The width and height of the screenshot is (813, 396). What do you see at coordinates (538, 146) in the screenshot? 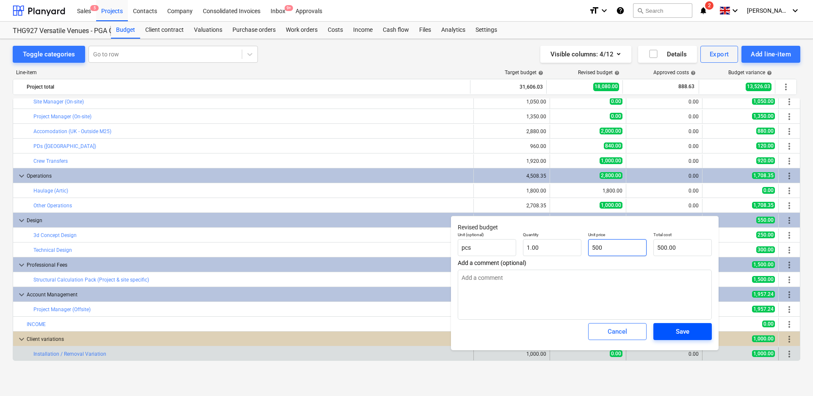
I see `div: 960.00` at bounding box center [538, 146].